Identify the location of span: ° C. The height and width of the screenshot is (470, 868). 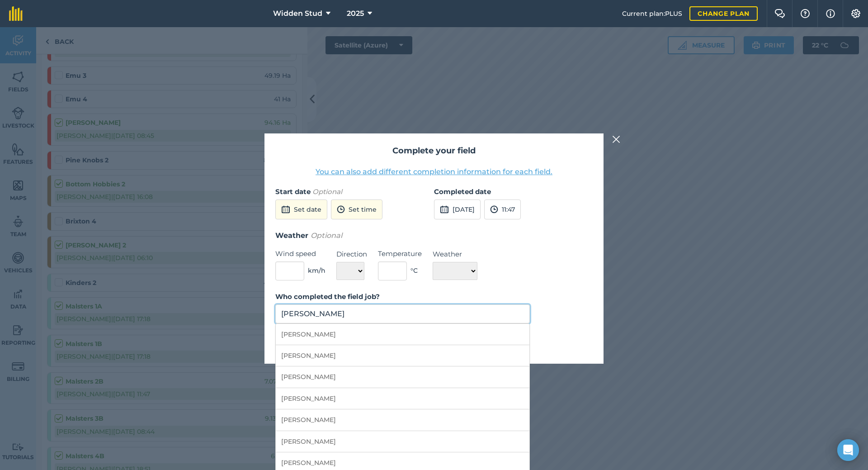
(414, 271).